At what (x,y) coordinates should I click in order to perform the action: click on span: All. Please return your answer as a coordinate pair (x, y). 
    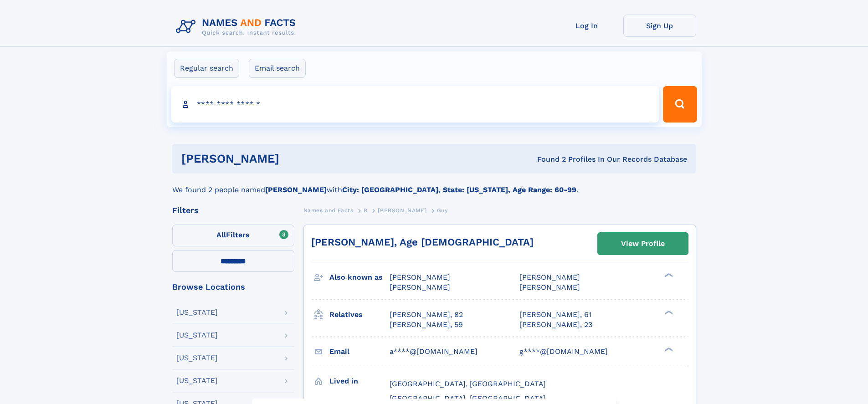
    Looking at the image, I should click on (221, 235).